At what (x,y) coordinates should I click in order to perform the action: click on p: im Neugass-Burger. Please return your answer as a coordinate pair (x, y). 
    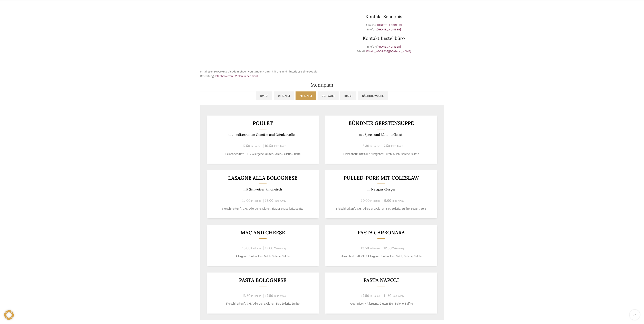
    Looking at the image, I should click on (381, 189).